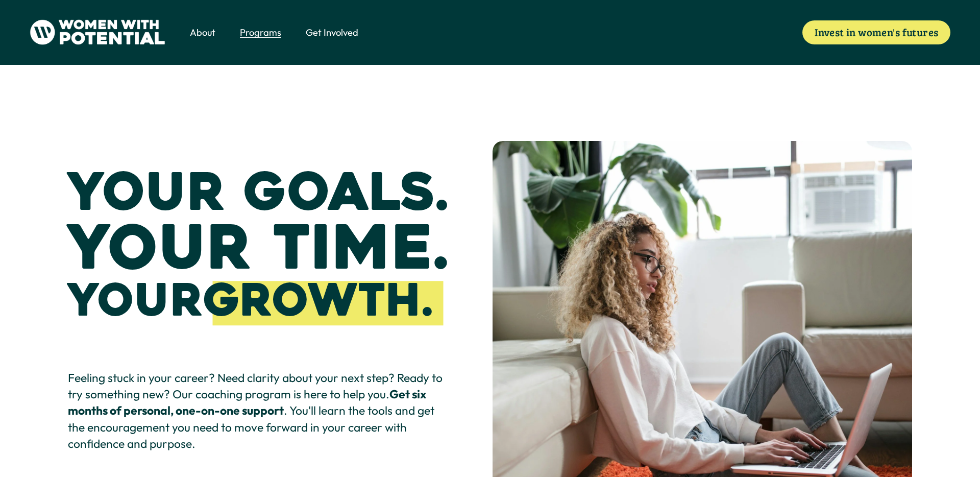 This screenshot has height=477, width=980. Describe the element at coordinates (876, 32) in the screenshot. I see `a: Invest in women's futures` at that location.